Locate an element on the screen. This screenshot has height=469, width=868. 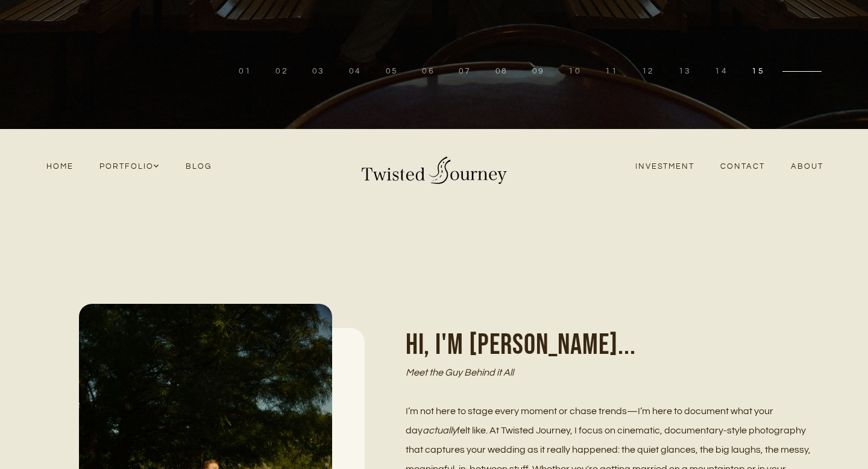
button: 9 of 15 is located at coordinates (538, 72).